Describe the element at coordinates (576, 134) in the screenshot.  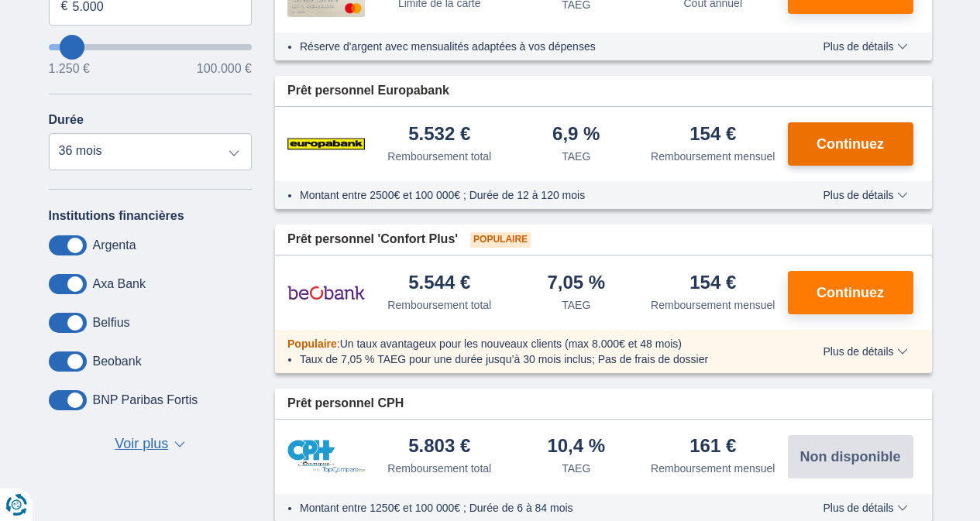
I see `div: 6,9 %` at that location.